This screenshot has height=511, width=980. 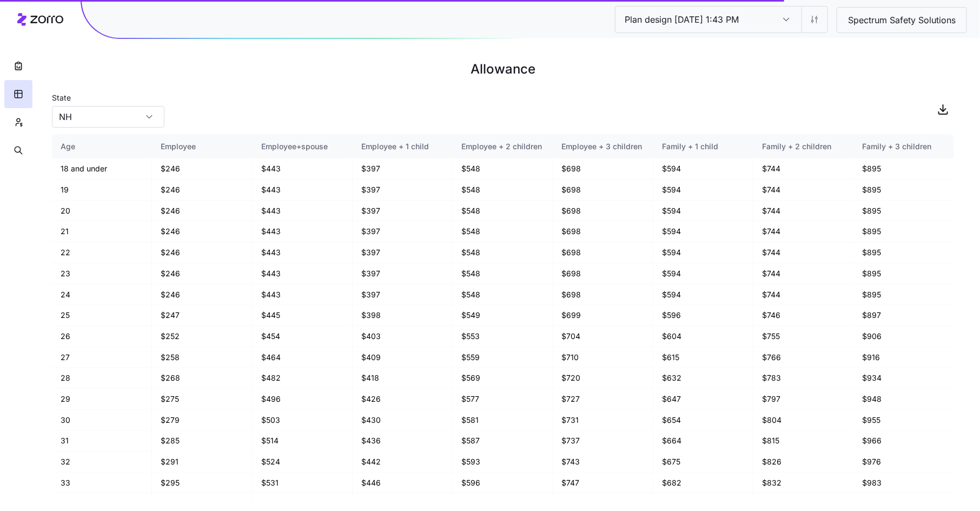 I want to click on td: 30, so click(x=102, y=421).